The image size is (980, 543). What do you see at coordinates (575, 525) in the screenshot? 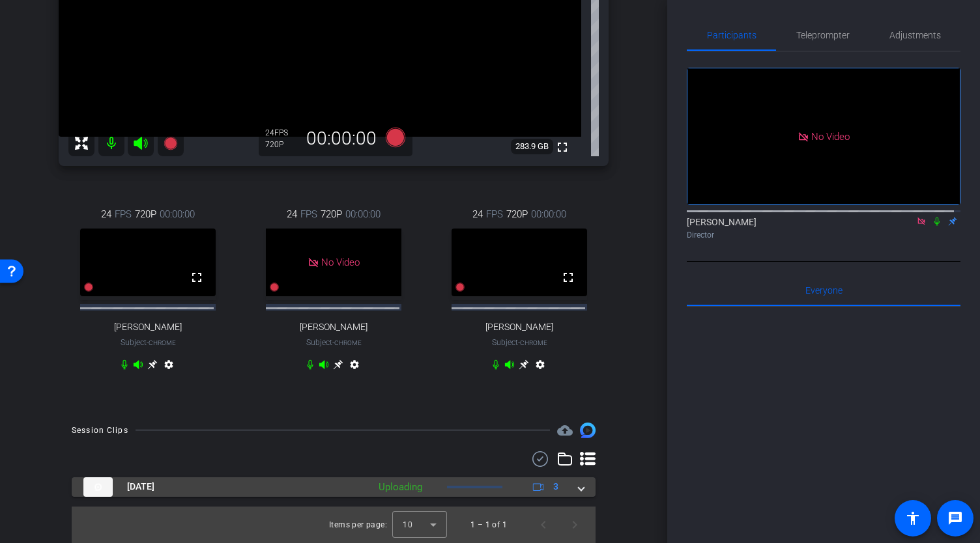
I see `button: Next page` at bounding box center [575, 525].